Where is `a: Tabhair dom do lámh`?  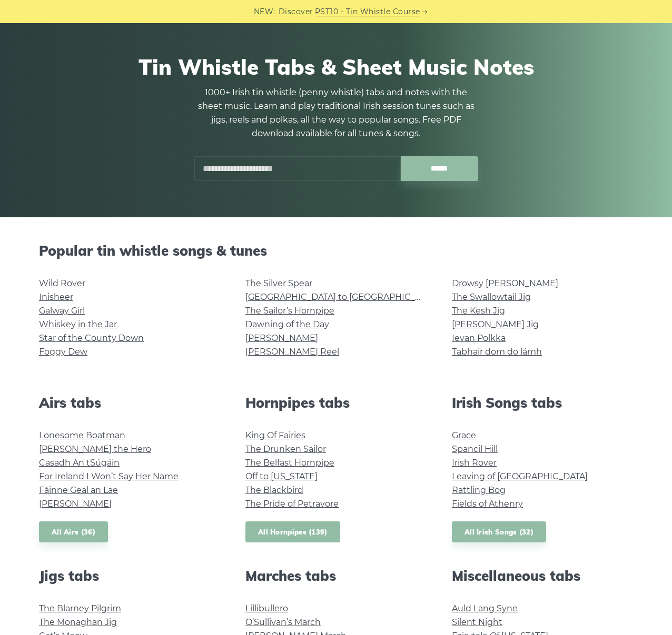 a: Tabhair dom do lámh is located at coordinates (496, 351).